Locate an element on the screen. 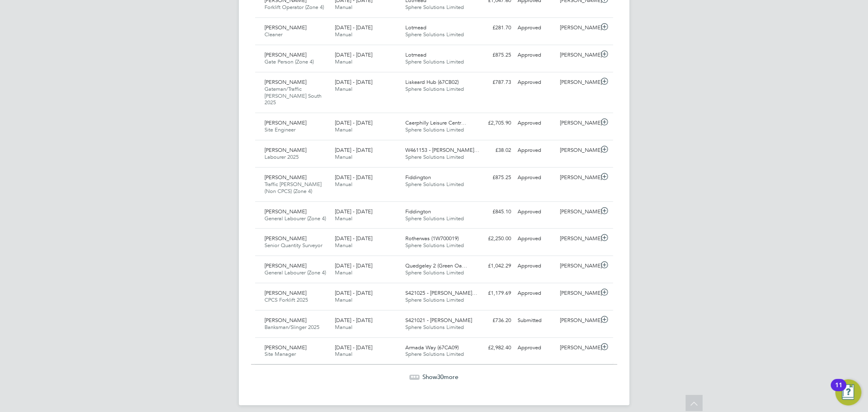 This screenshot has width=868, height=412. button: Open Resource Center, 11 new notifications is located at coordinates (848, 392).